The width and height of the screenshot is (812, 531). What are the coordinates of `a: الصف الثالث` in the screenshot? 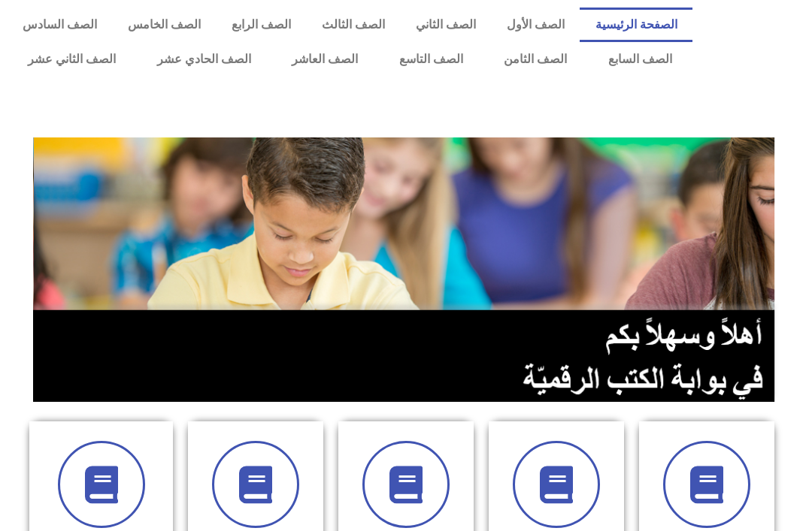 It's located at (353, 25).